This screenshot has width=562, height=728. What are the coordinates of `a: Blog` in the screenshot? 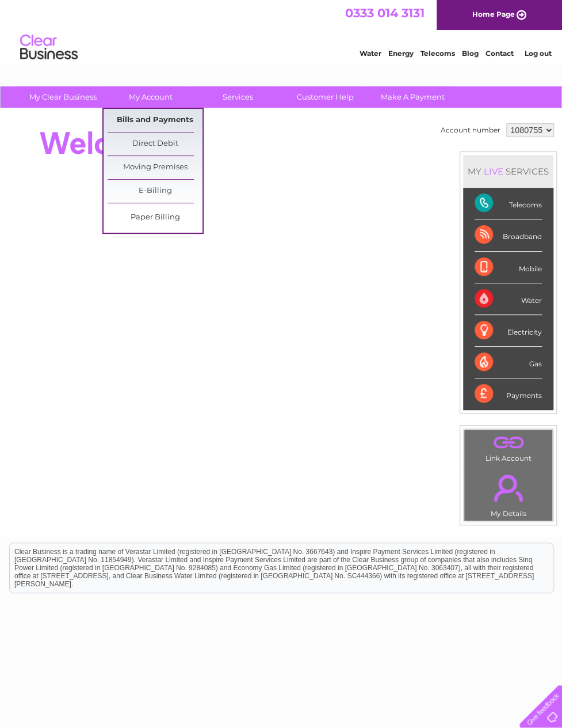 It's located at (470, 53).